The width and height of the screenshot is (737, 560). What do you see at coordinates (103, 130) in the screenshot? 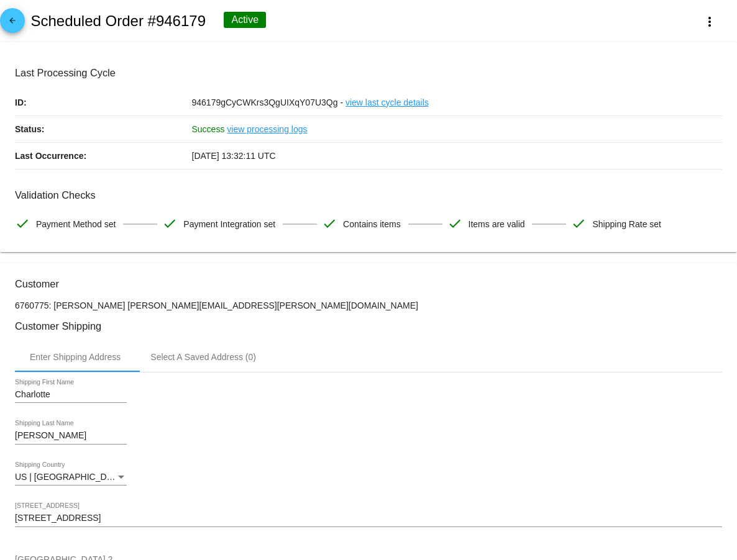
I see `p: Status:` at bounding box center [103, 130].